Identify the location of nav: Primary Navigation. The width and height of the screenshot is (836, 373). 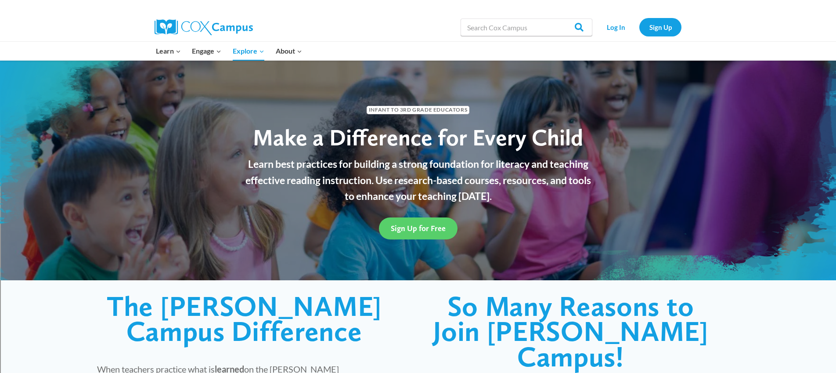
(229, 51).